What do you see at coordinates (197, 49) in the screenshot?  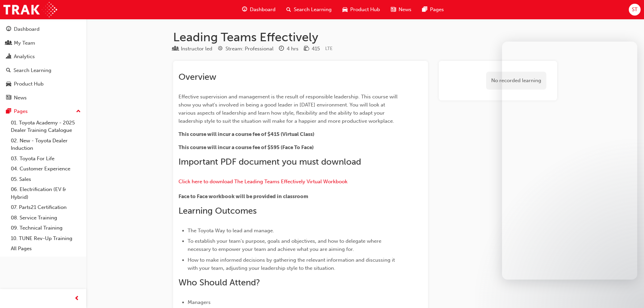 I see `div: Instructor led` at bounding box center [197, 49].